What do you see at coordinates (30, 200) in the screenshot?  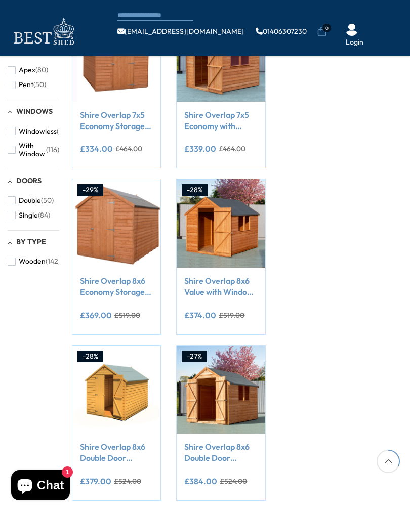 I see `span: Double` at bounding box center [30, 200].